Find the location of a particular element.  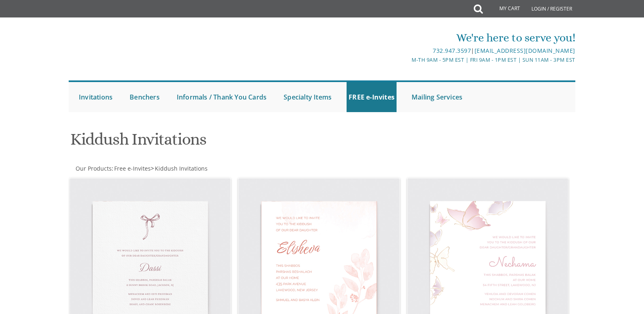

span: Free e-Invites is located at coordinates (133, 168).